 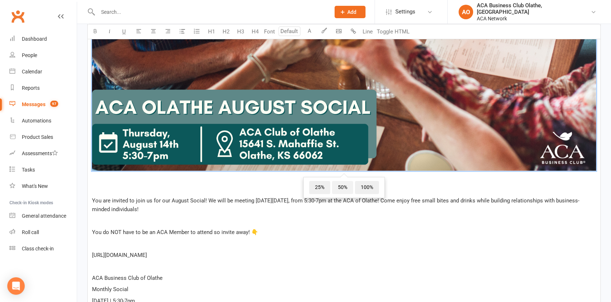 What do you see at coordinates (124, 32) in the screenshot?
I see `span: U` at bounding box center [124, 32].